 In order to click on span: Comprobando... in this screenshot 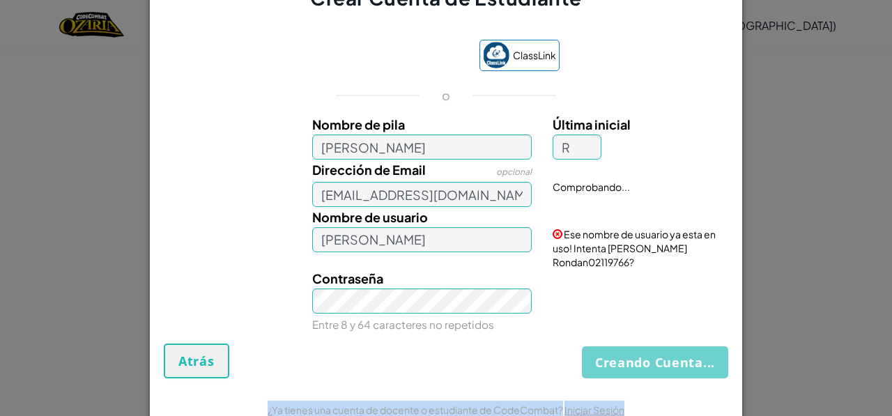, I will do `click(591, 187)`.